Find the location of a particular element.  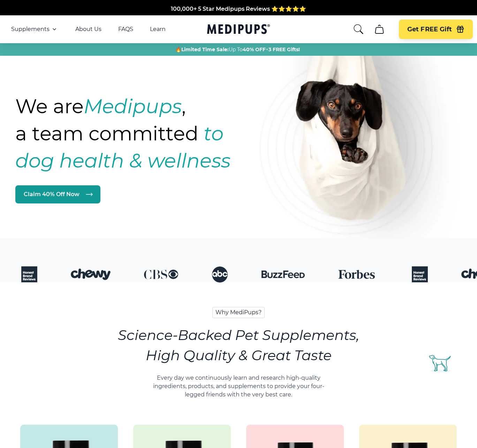

img: Natural dog supplements for joint and coat health is located at coordinates (364, 137).